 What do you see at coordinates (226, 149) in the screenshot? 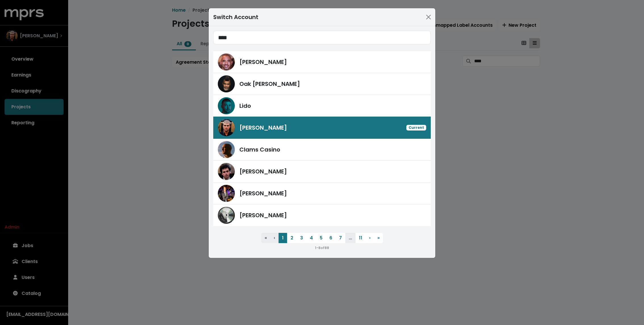
I see `img: Clams Casino` at bounding box center [226, 149].